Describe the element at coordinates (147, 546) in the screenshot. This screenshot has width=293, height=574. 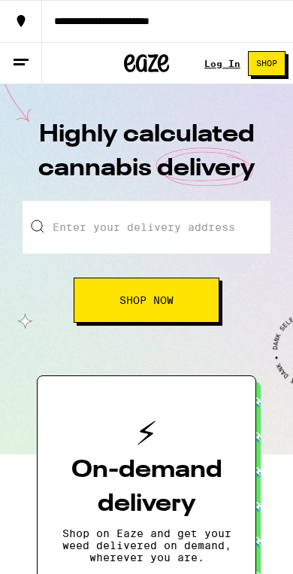
I see `p: Shop on Eaze and get your weed delivered on demand, wherever you are.` at that location.